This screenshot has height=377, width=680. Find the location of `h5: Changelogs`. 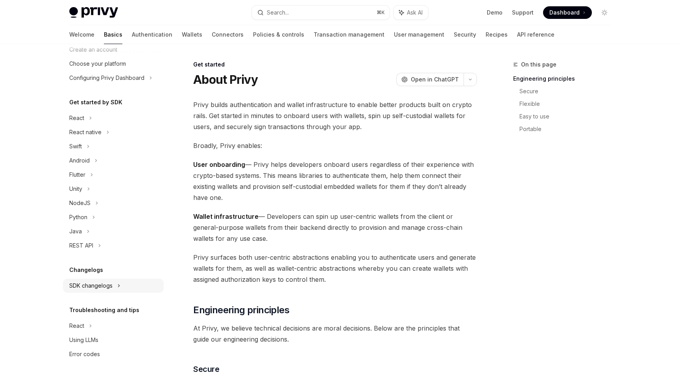

h5: Changelogs is located at coordinates (86, 270).